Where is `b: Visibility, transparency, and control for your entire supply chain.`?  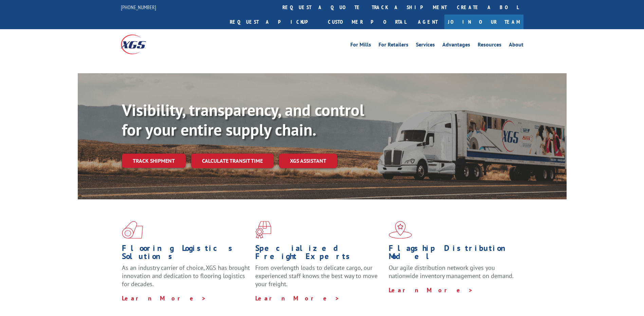 b: Visibility, transparency, and control for your entire supply chain. is located at coordinates (243, 120).